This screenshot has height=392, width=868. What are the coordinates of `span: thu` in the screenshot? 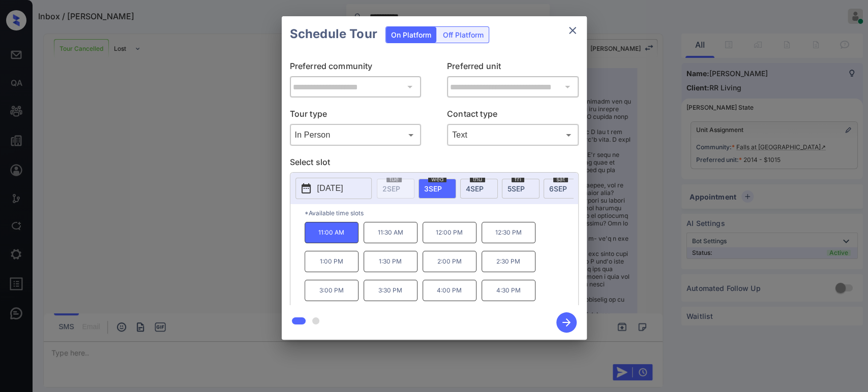 It's located at (477, 179).